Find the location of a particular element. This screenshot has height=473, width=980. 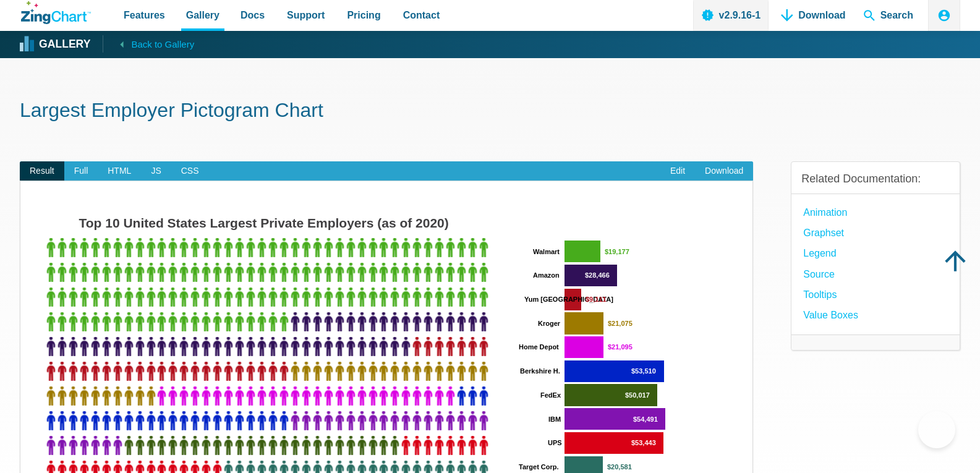

span: Support is located at coordinates (306, 15).